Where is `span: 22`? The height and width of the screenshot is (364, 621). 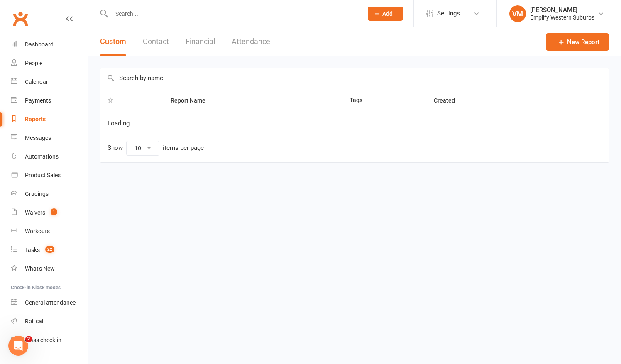
span: 22 is located at coordinates (50, 249).